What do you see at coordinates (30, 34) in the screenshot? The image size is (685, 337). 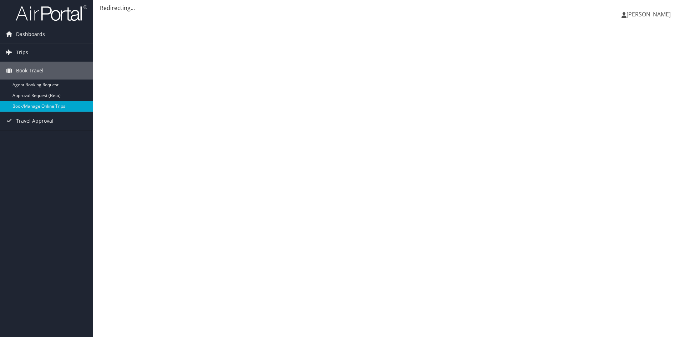 I see `span: Dashboards` at bounding box center [30, 34].